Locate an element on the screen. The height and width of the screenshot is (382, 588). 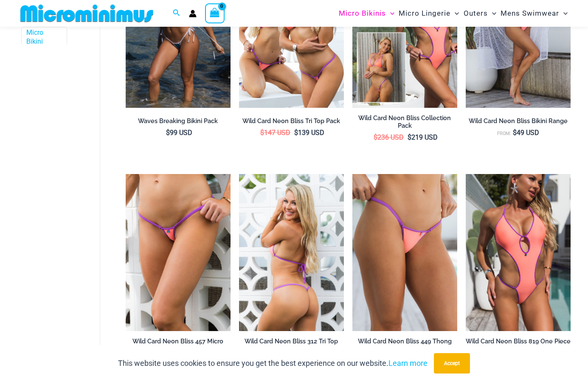
a: Mens SwimwearMenu ToggleMenu Toggle is located at coordinates (534, 13).